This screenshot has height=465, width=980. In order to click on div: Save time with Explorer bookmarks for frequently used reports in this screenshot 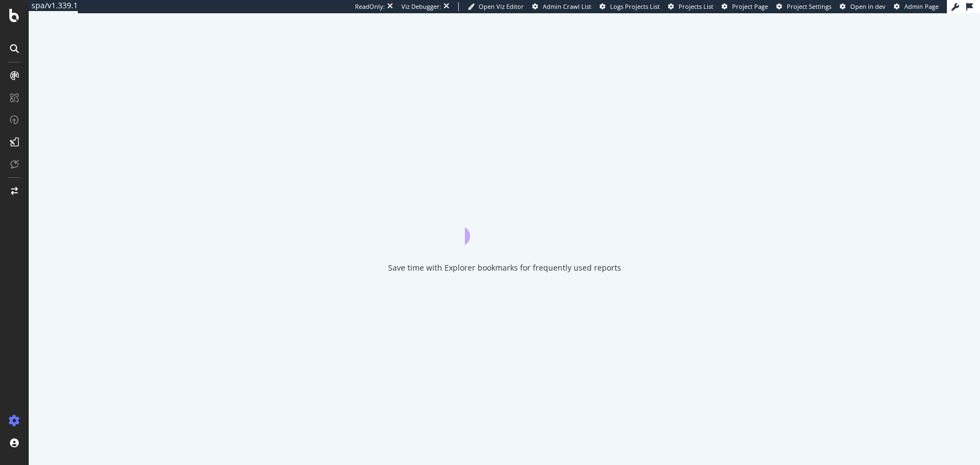, I will do `click(505, 268)`.